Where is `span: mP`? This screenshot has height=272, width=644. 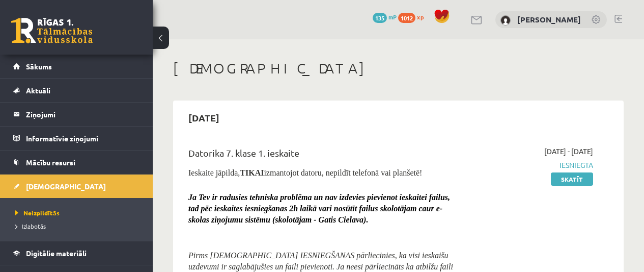
span: mP is located at coordinates (393, 17).